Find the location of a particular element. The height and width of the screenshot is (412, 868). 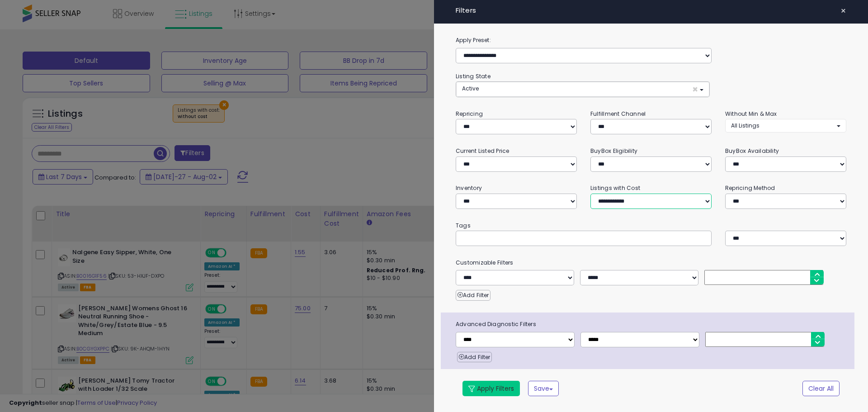

small: Repricing is located at coordinates (469, 113).